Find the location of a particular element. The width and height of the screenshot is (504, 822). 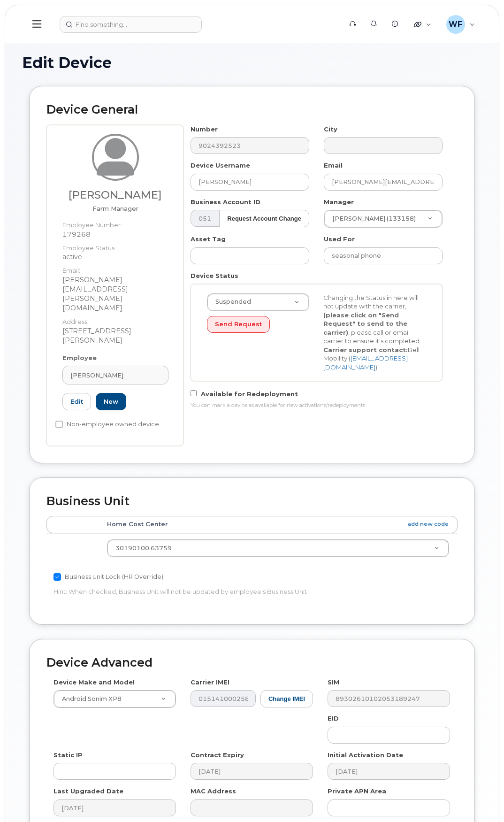

label: Business Unit Lock (HR Override) is located at coordinates (109, 577).